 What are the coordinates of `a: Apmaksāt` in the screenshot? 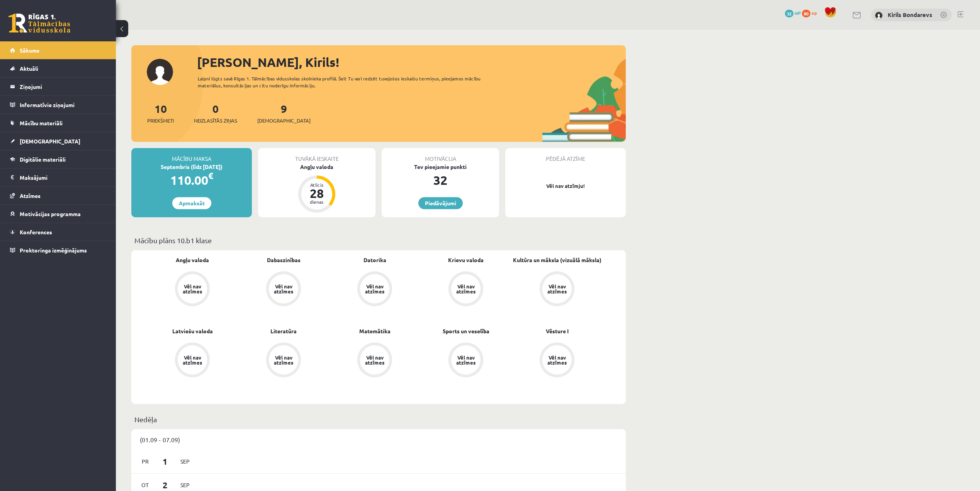 It's located at (191, 203).